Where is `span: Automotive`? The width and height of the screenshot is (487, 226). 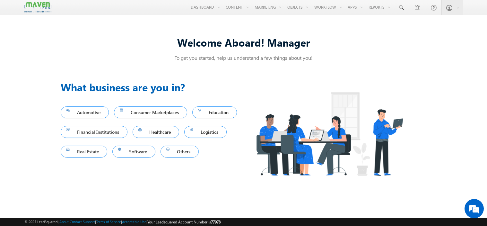 span: Automotive is located at coordinates (85, 112).